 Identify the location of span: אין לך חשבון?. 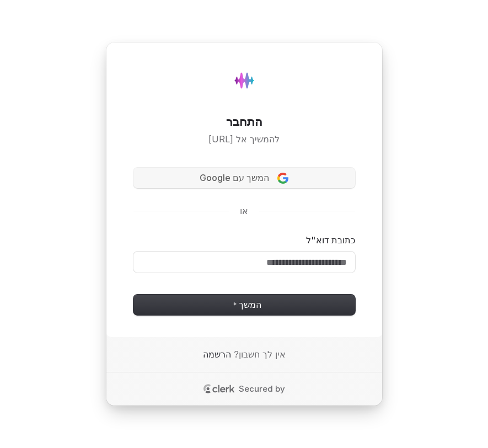
(260, 354).